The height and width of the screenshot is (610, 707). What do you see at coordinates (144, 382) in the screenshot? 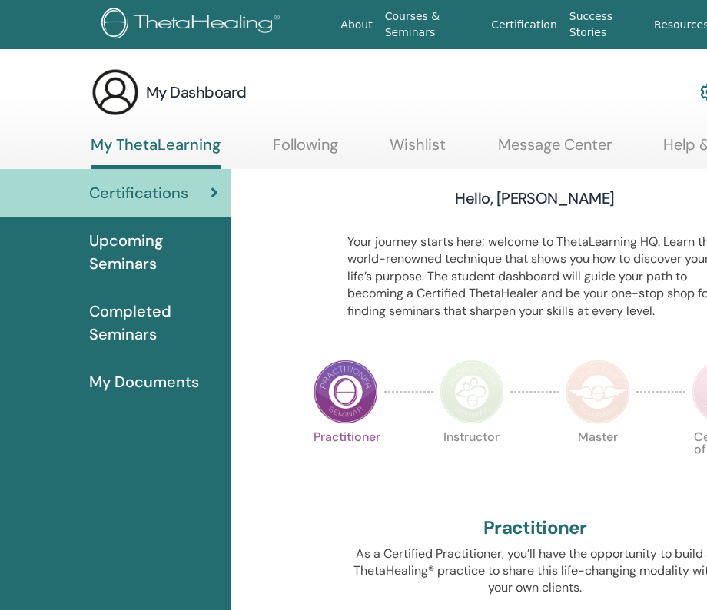
I see `span: My Documents` at bounding box center [144, 382].